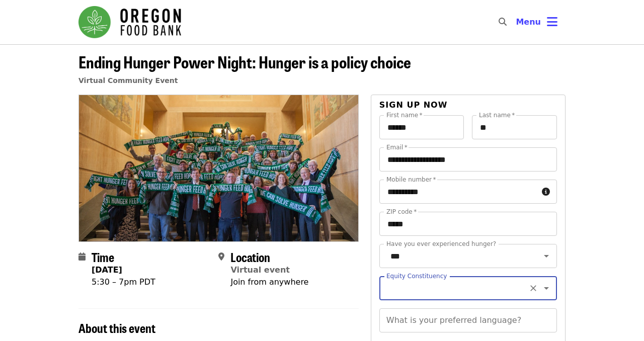  I want to click on img: Ending Hunger Power Night: Hunger is a policy choice organized by Oregon Food Bank, so click(218, 168).